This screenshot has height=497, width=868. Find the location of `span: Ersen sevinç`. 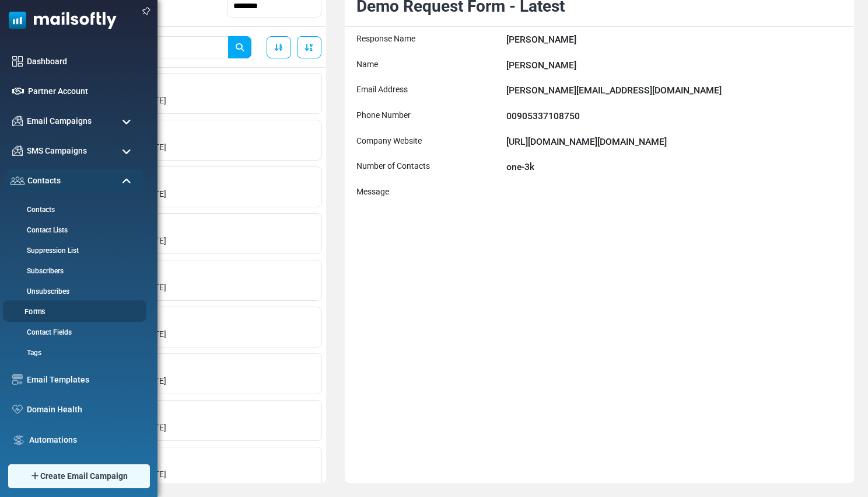

span: Ersen sevinç is located at coordinates (197, 228).